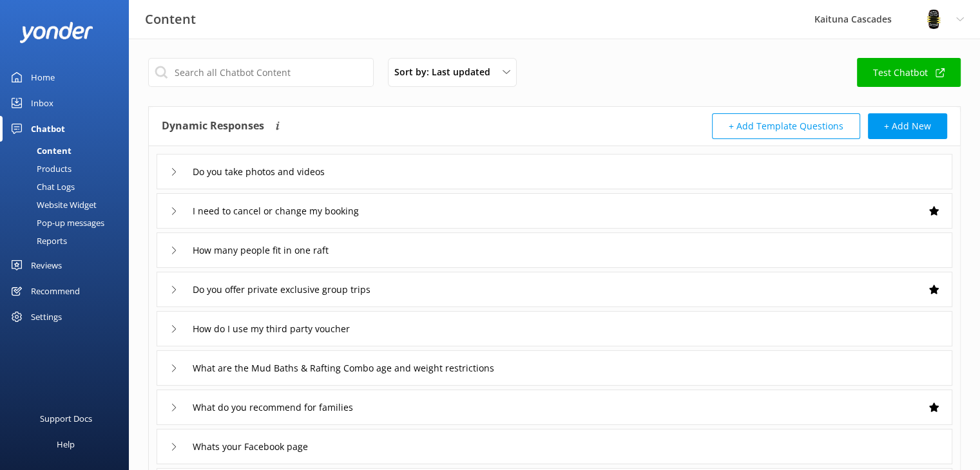  What do you see at coordinates (68, 168) in the screenshot?
I see `a: Products` at bounding box center [68, 168].